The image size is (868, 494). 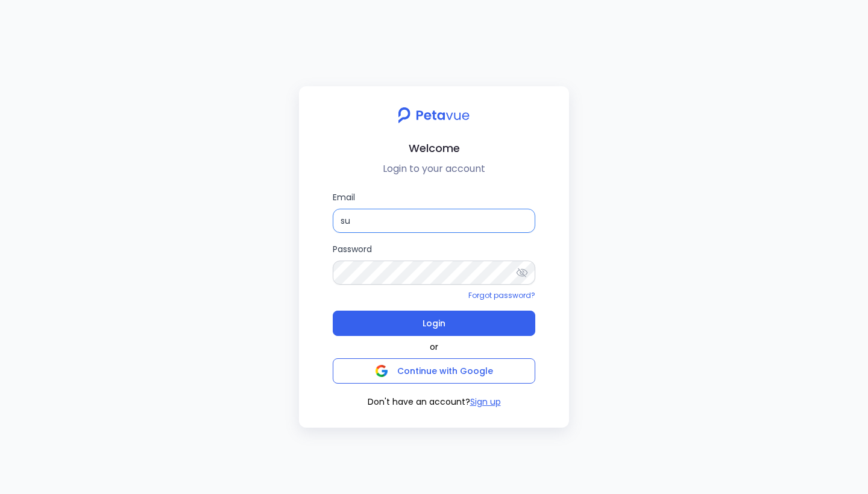 What do you see at coordinates (434, 347) in the screenshot?
I see `span: or` at bounding box center [434, 347].